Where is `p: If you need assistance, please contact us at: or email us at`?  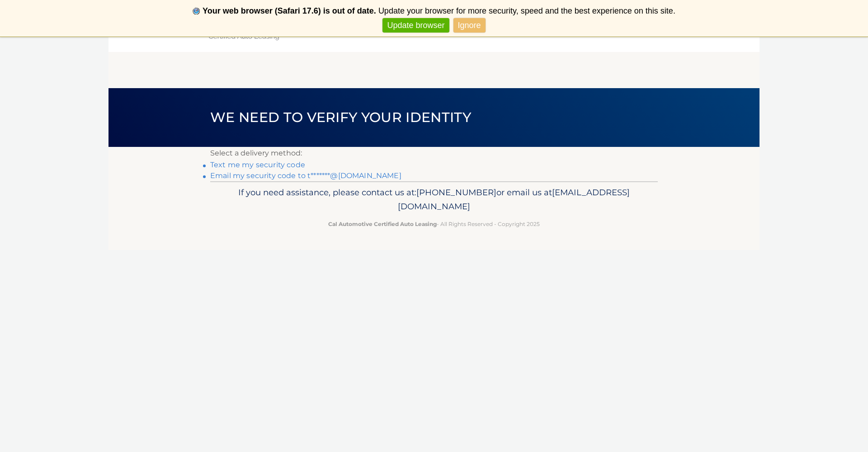
p: If you need assistance, please contact us at: or email us at is located at coordinates (434, 200).